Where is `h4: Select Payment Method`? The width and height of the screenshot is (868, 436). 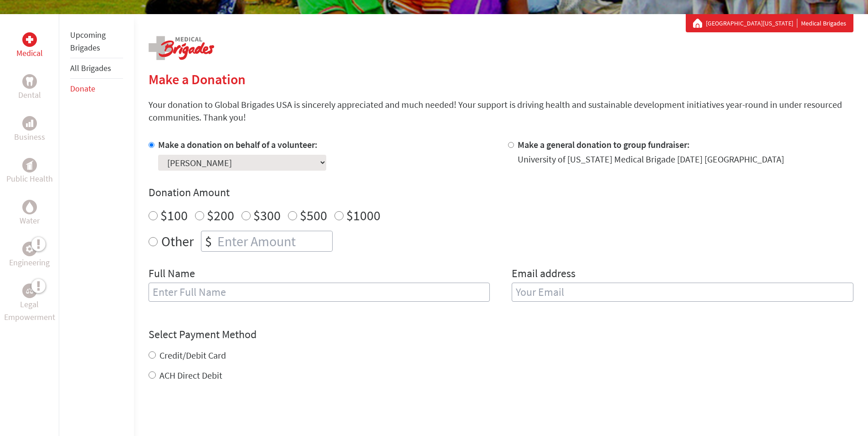
h4: Select Payment Method is located at coordinates (500, 335).